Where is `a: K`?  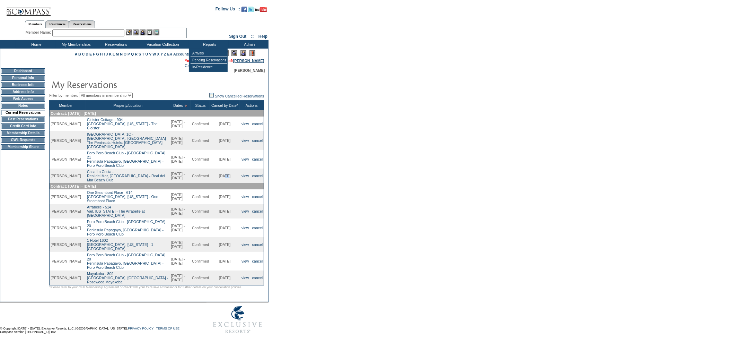
a: K is located at coordinates (110, 54).